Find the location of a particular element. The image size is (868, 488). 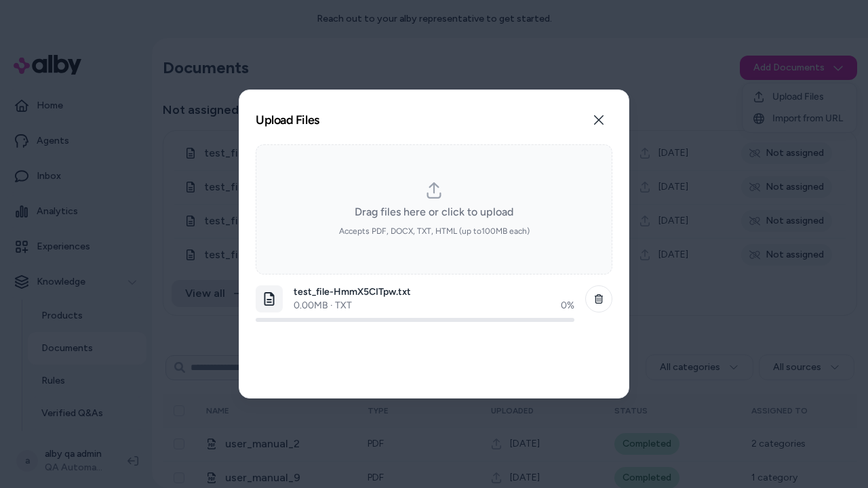

li: dropzone-file-list-item is located at coordinates (434, 304).